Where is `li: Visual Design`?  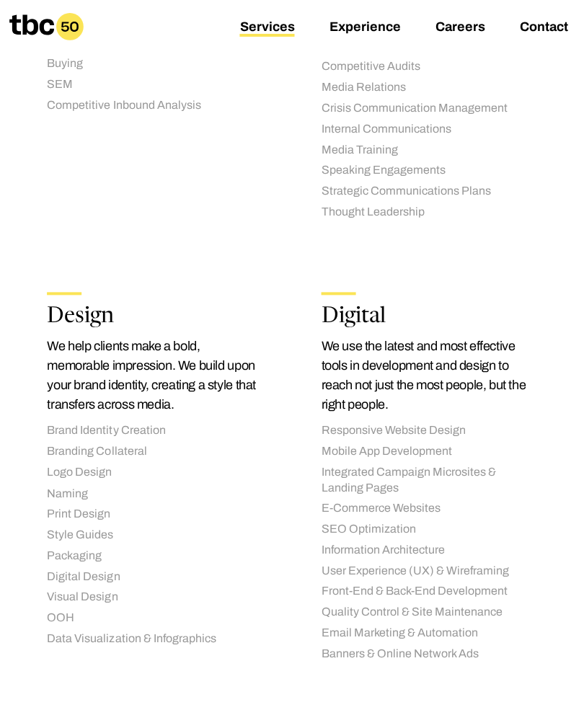 li: Visual Design is located at coordinates (155, 596).